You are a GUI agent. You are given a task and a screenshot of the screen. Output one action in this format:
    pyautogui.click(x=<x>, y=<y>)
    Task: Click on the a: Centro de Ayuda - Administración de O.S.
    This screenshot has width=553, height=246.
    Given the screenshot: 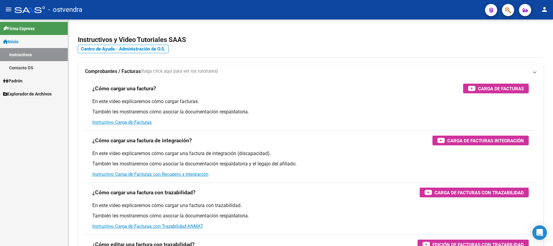 What is the action you would take?
    pyautogui.click(x=123, y=49)
    